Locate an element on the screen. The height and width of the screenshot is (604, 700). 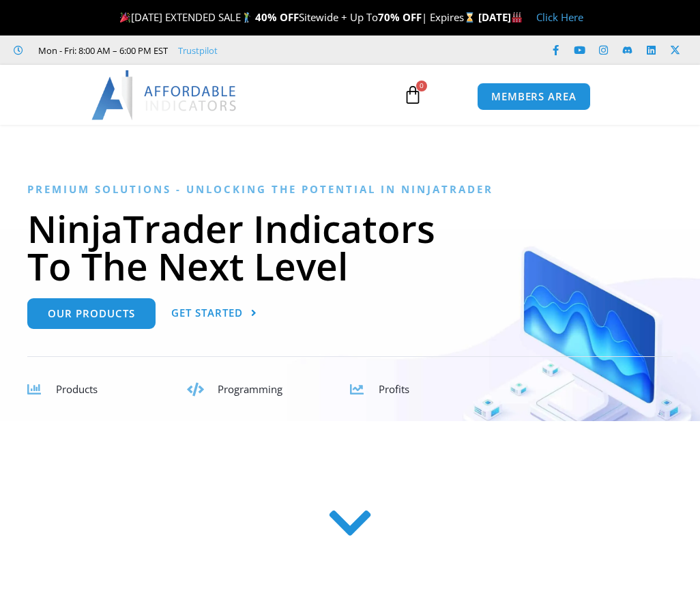
a: Click Here is located at coordinates (560, 17).